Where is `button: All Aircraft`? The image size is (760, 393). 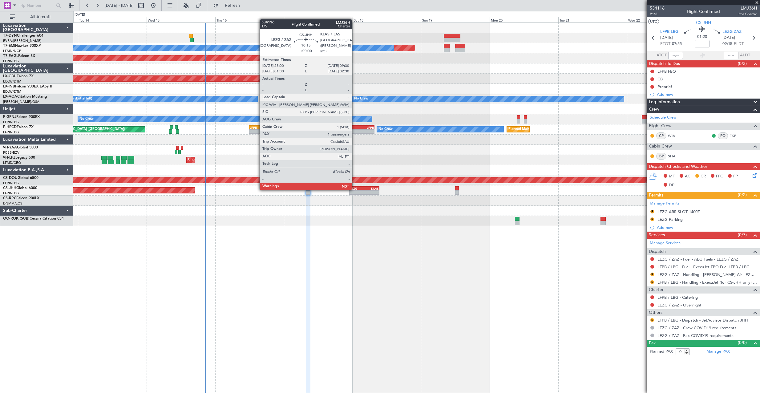
button: All Aircraft is located at coordinates (37, 17).